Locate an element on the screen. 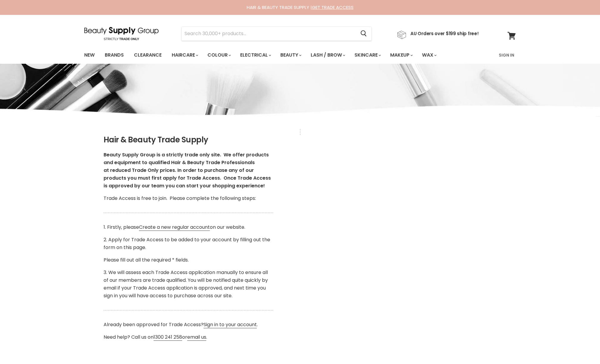 The height and width of the screenshot is (364, 600). a: Electrical is located at coordinates (255, 55).